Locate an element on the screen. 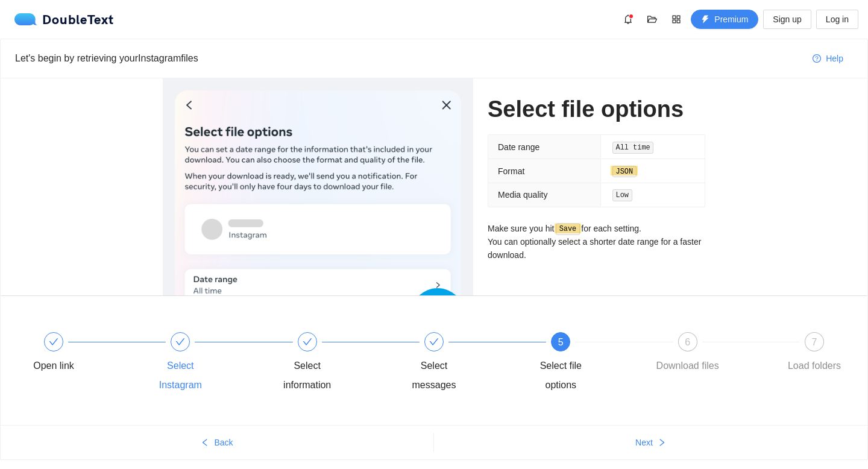 This screenshot has height=469, width=868. span: appstore is located at coordinates (676, 19).